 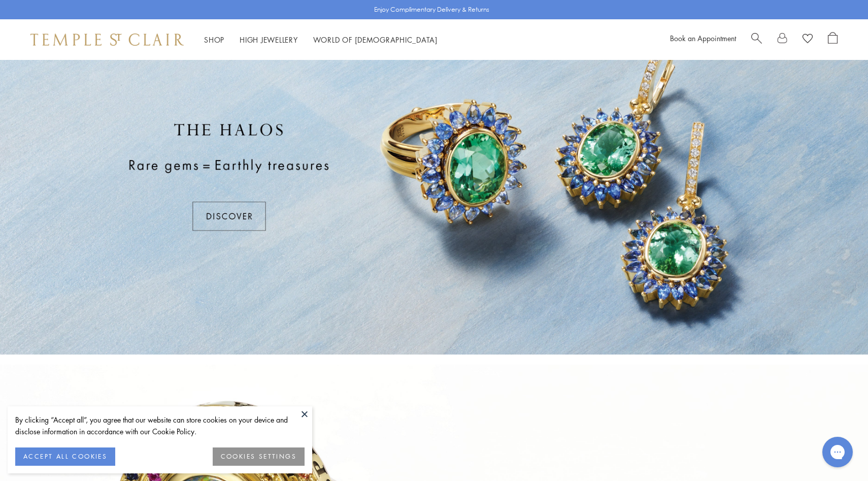 What do you see at coordinates (107, 40) in the screenshot?
I see `img: Temple St. Clair` at bounding box center [107, 40].